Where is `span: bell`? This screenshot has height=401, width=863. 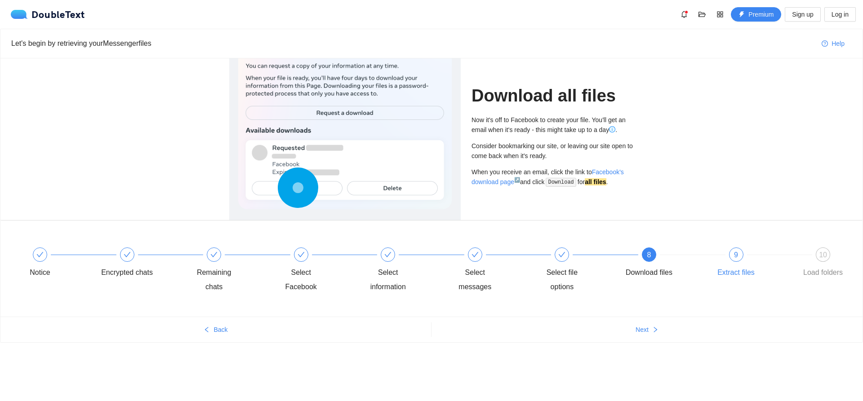 span: bell is located at coordinates (684, 14).